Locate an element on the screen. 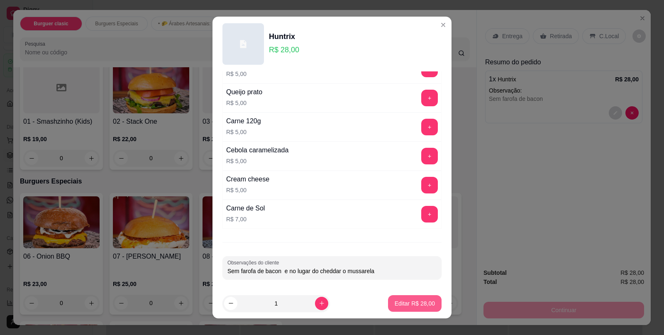  p: Editar R$ 28,00 is located at coordinates (415, 304).